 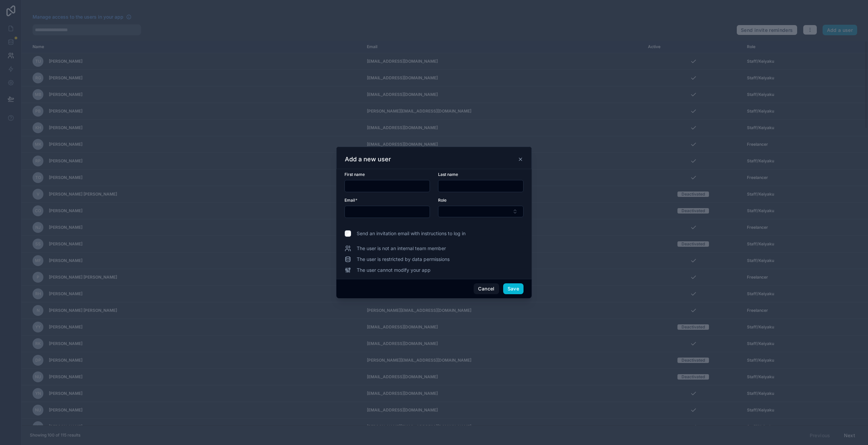 I want to click on input: Send an invitation email with instructions to log in, so click(x=348, y=233).